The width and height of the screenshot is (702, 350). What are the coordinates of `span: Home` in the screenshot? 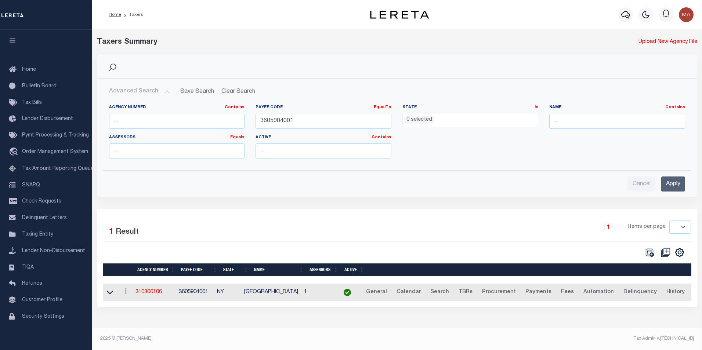 It's located at (29, 70).